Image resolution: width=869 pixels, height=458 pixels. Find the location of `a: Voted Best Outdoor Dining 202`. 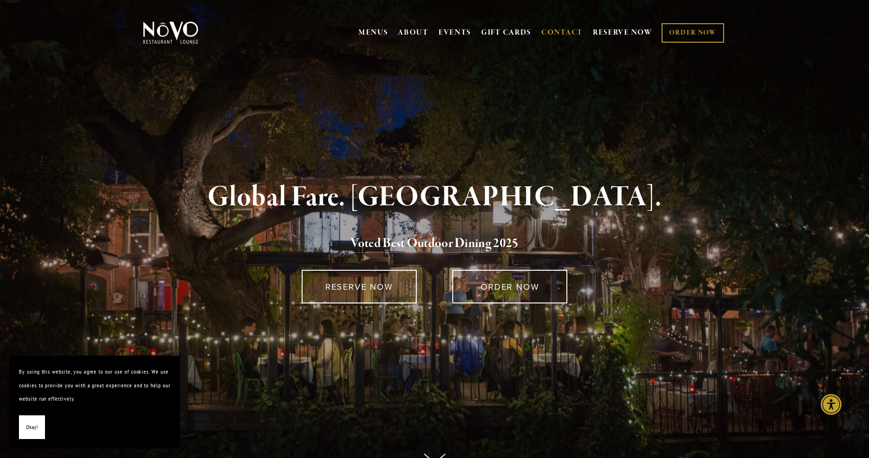

a: Voted Best Outdoor Dining 202 is located at coordinates (431, 244).